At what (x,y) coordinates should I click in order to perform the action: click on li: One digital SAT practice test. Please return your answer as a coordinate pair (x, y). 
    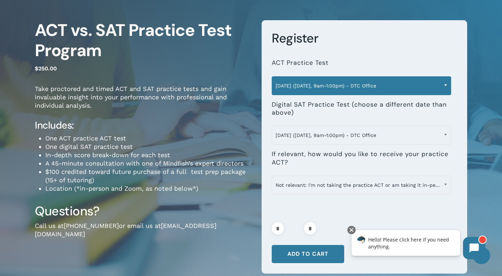
    Looking at the image, I should click on (148, 147).